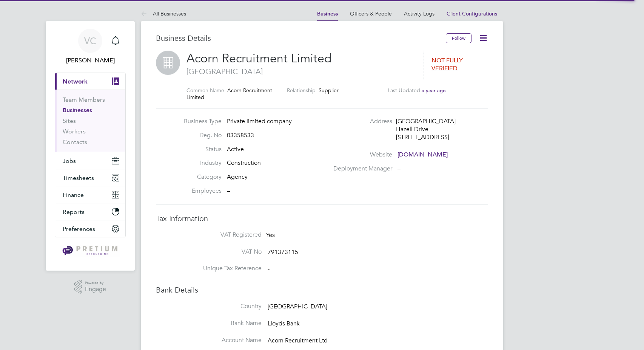 Image resolution: width=644 pixels, height=350 pixels. Describe the element at coordinates (69, 160) in the screenshot. I see `span: Jobs` at that location.